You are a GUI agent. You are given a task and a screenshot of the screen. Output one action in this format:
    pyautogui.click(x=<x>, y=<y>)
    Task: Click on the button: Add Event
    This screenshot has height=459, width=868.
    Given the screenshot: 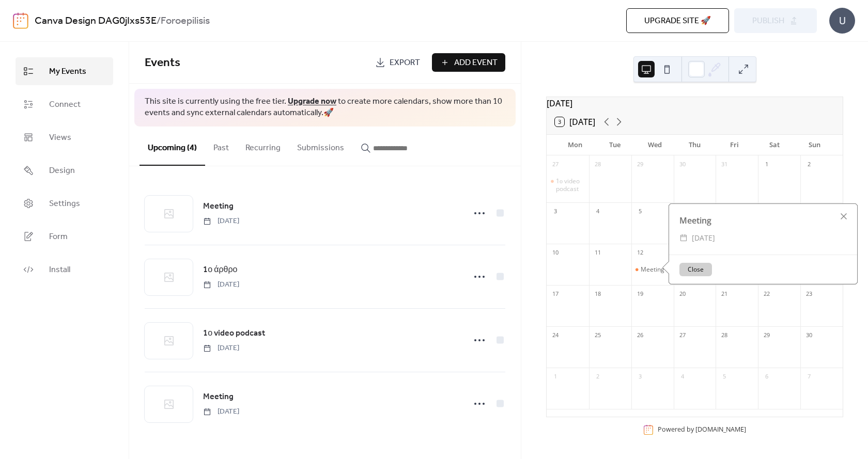 What is the action you would take?
    pyautogui.click(x=468, y=62)
    